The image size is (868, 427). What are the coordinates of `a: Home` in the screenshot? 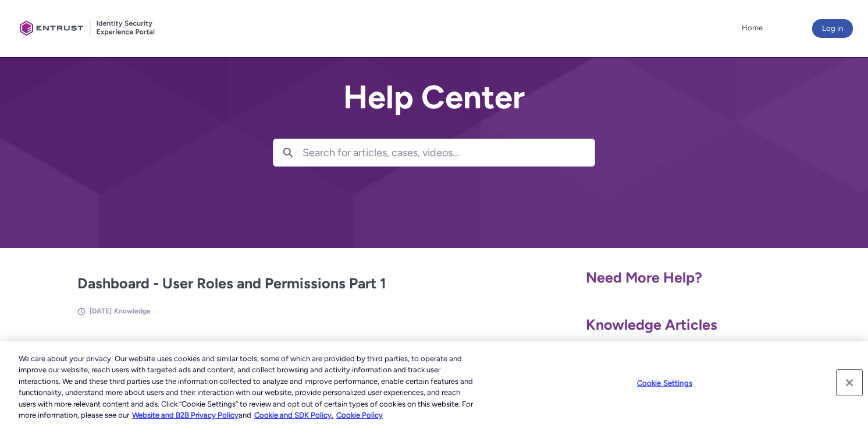 It's located at (752, 28).